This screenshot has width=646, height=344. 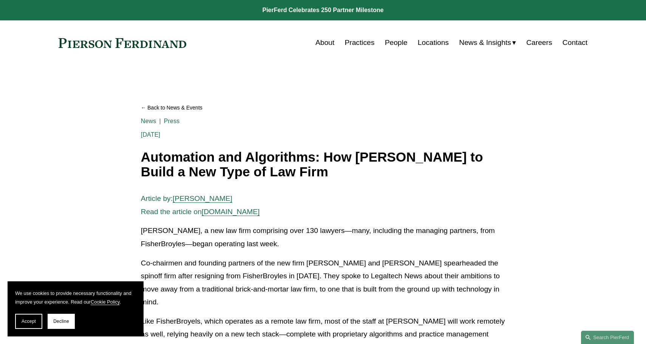 I want to click on a: Search this site, so click(x=608, y=337).